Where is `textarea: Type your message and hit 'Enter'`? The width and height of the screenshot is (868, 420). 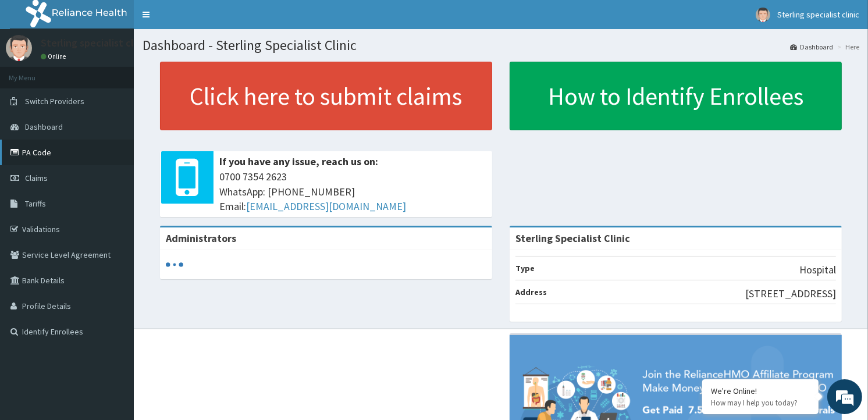 textarea: Type your message and hit 'Enter' is located at coordinates (114, 309).